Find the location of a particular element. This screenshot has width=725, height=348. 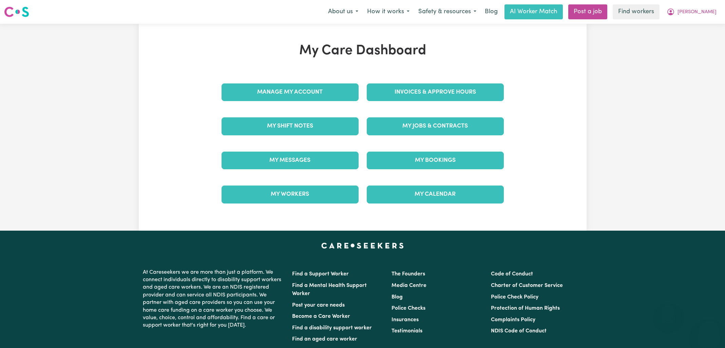

a: Protection of Human Rights is located at coordinates (525, 309).